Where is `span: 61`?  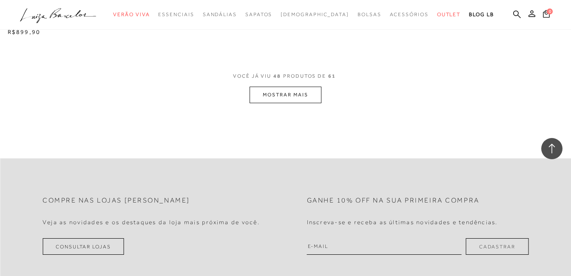 span: 61 is located at coordinates (332, 76).